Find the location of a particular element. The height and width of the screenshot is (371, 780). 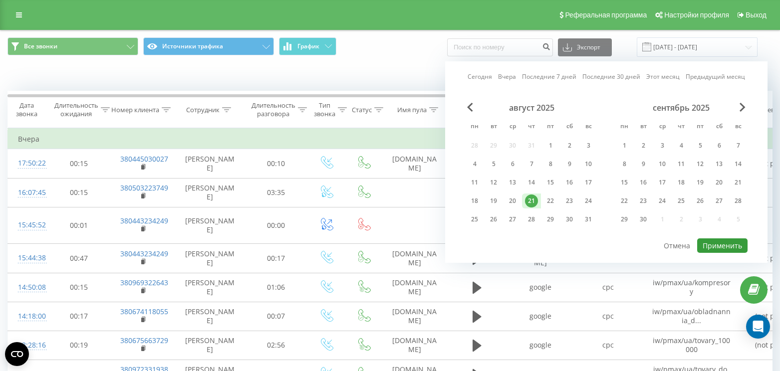

div: сб 16 авг. 2025 г. is located at coordinates (570, 183).